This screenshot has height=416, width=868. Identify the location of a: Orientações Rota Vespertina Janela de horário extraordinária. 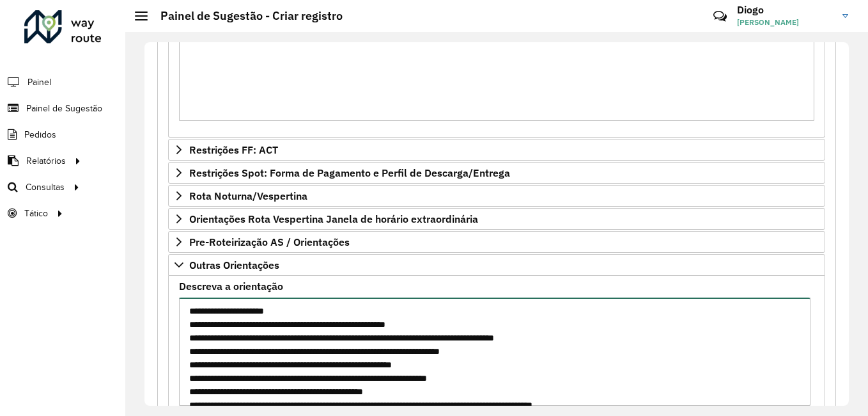
(497, 219).